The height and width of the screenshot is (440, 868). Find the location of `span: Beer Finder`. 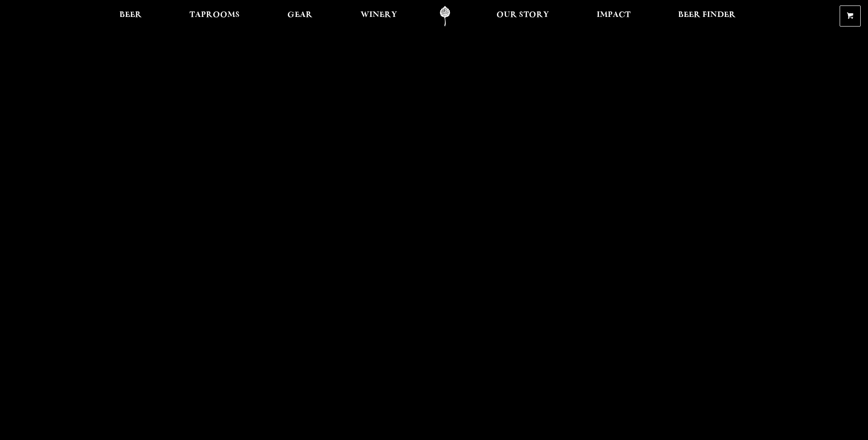

span: Beer Finder is located at coordinates (707, 15).